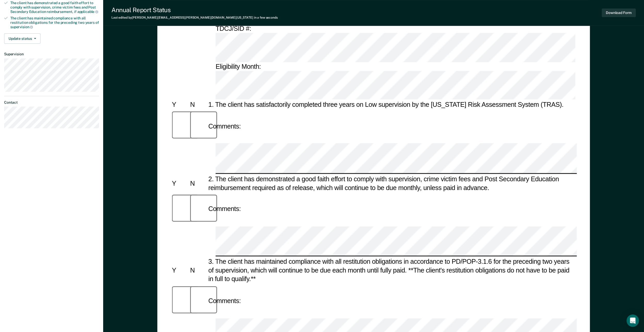 The width and height of the screenshot is (644, 332). Describe the element at coordinates (55, 8) in the screenshot. I see `div: The client has demonstrated a good faith effort to comply with supervision, crime victim fees and...` at that location.